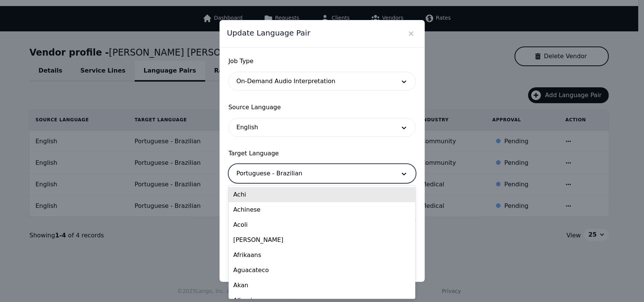 Image resolution: width=644 pixels, height=302 pixels. I want to click on span: Update Language Pair, so click(268, 33).